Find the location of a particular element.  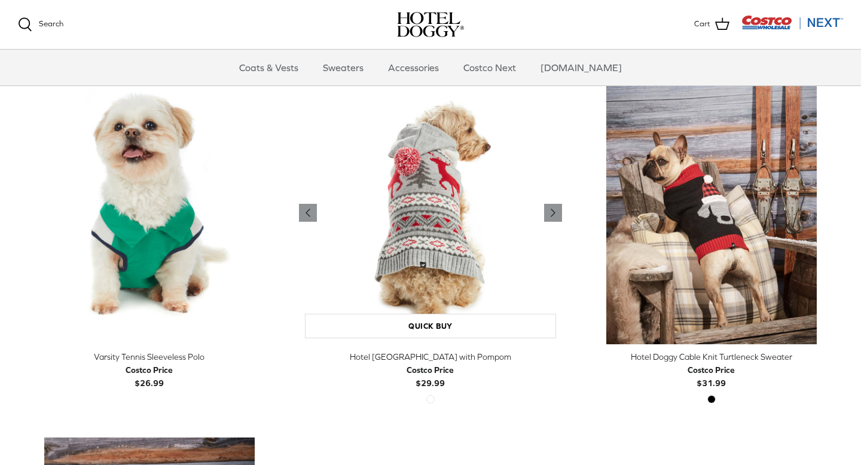

span: Search is located at coordinates (51, 23).